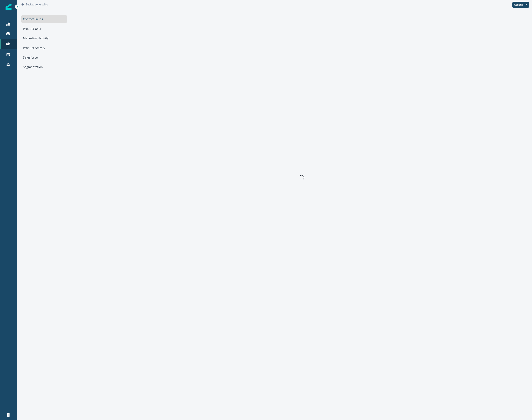 This screenshot has width=532, height=420. What do you see at coordinates (44, 19) in the screenshot?
I see `div: Contact Fields` at bounding box center [44, 19].